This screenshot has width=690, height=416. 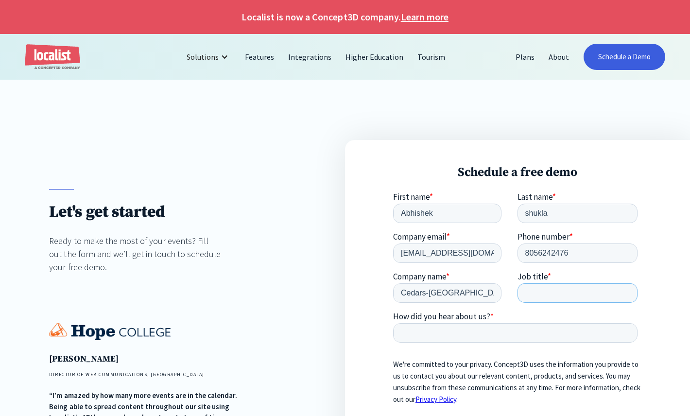 I want to click on h3: Schedule a free demo, so click(x=517, y=172).